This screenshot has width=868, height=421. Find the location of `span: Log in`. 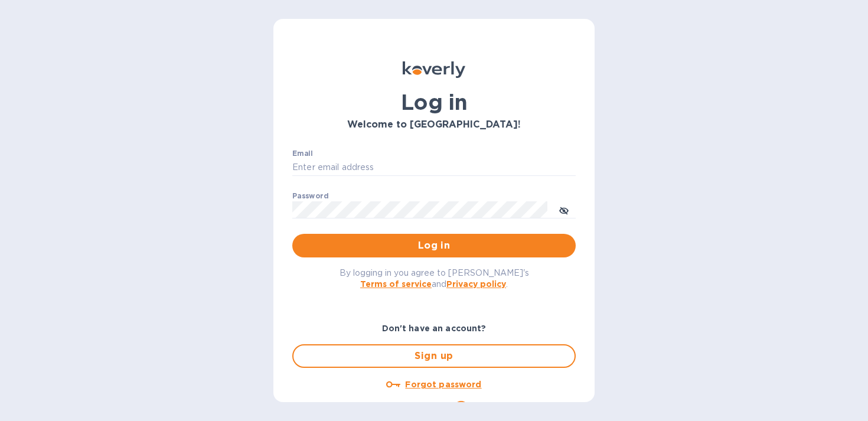

span: Log in is located at coordinates (434, 246).